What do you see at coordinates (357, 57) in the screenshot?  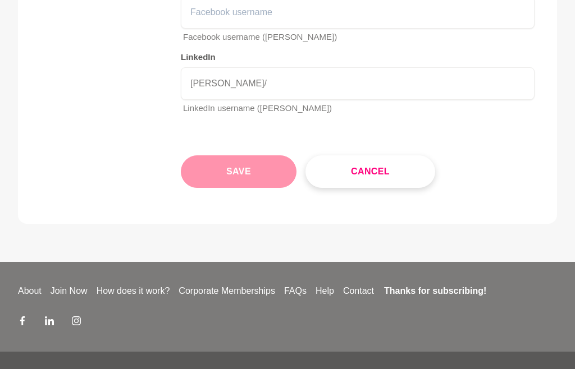 I see `h5: LinkedIn` at bounding box center [357, 57].